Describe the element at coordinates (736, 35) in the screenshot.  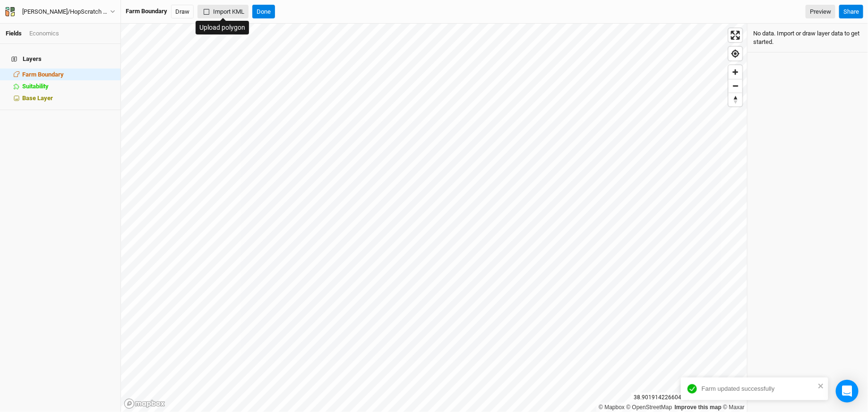
I see `span: Enter fullscreen` at that location.